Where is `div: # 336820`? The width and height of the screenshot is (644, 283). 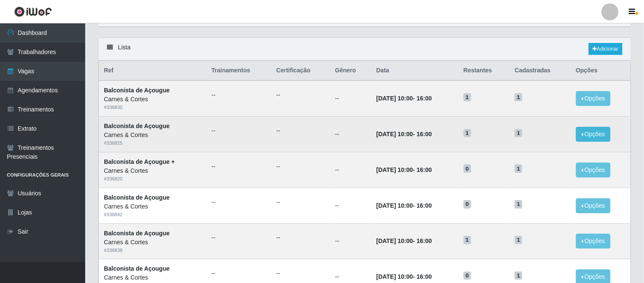 div: # 336820 is located at coordinates (152, 179).